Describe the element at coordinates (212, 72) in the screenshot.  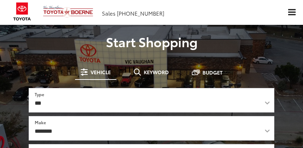
I see `span: Budget` at that location.